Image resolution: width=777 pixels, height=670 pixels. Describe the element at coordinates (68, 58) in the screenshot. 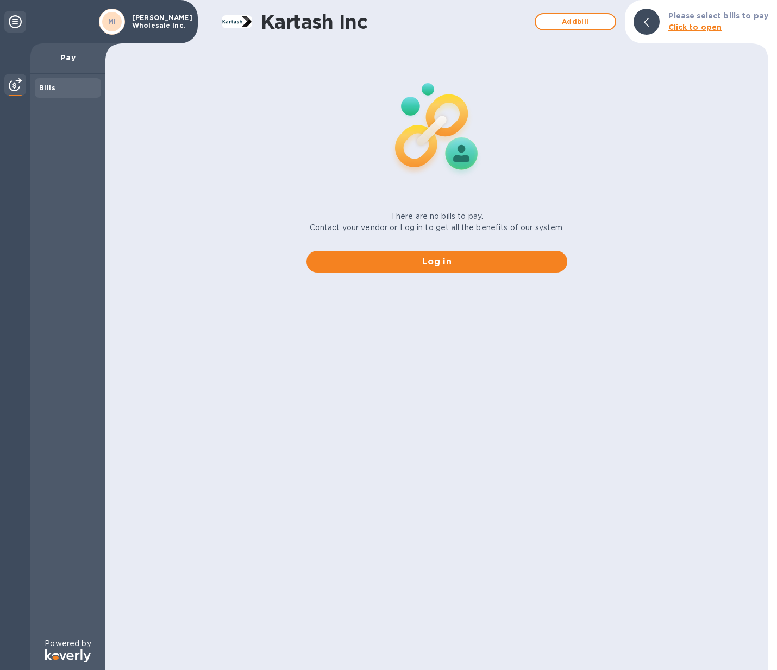

I see `p: Pay` at that location.